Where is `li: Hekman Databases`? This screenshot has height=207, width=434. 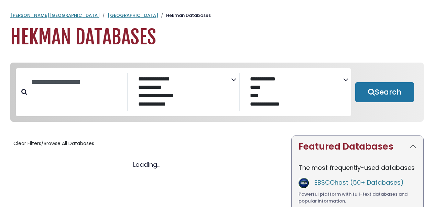 li: Hekman Databases is located at coordinates (184, 15).